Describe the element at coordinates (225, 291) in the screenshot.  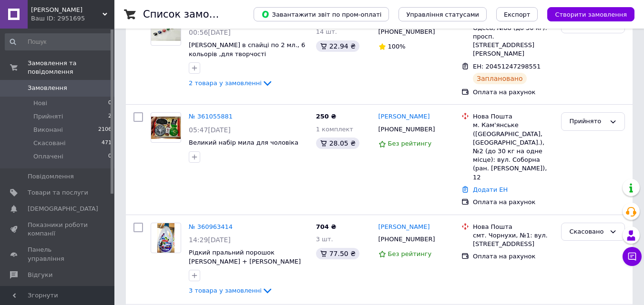
I see `span: 3 товара у замовленні` at that location.